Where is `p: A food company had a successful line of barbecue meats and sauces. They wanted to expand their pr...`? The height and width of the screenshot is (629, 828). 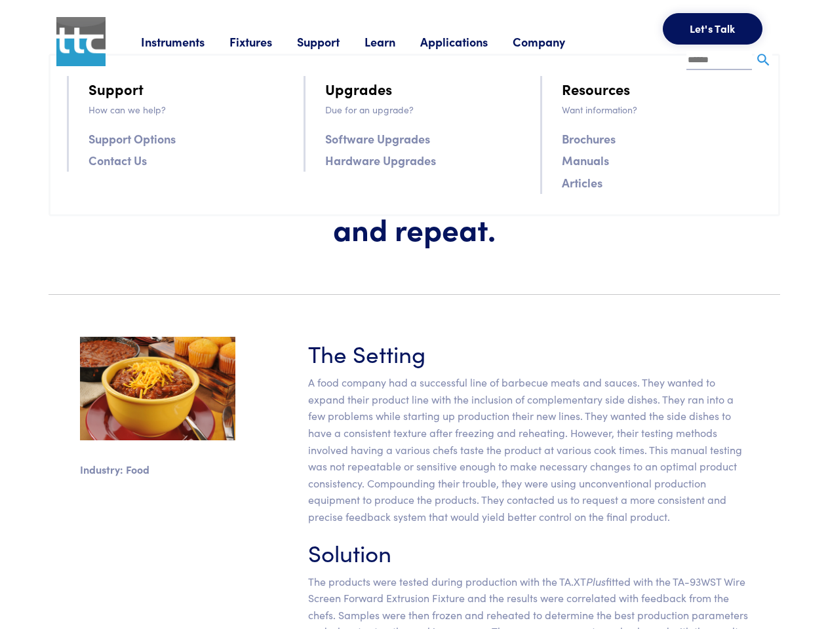 p: A food company had a successful line of barbecue meats and sauces. They wanted to expand their pr... is located at coordinates (528, 449).